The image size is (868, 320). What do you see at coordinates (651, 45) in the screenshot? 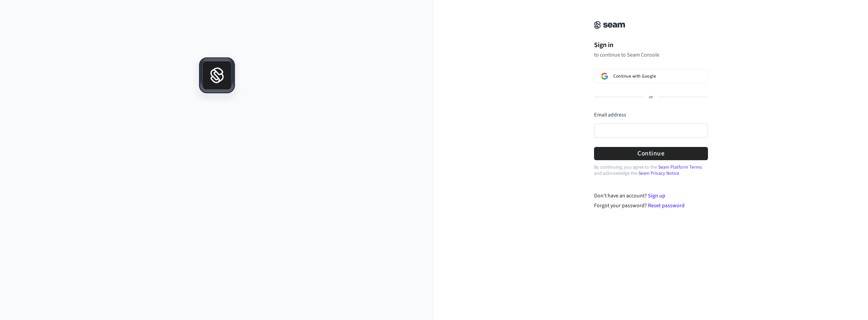
I see `h1: Sign in` at bounding box center [651, 45].